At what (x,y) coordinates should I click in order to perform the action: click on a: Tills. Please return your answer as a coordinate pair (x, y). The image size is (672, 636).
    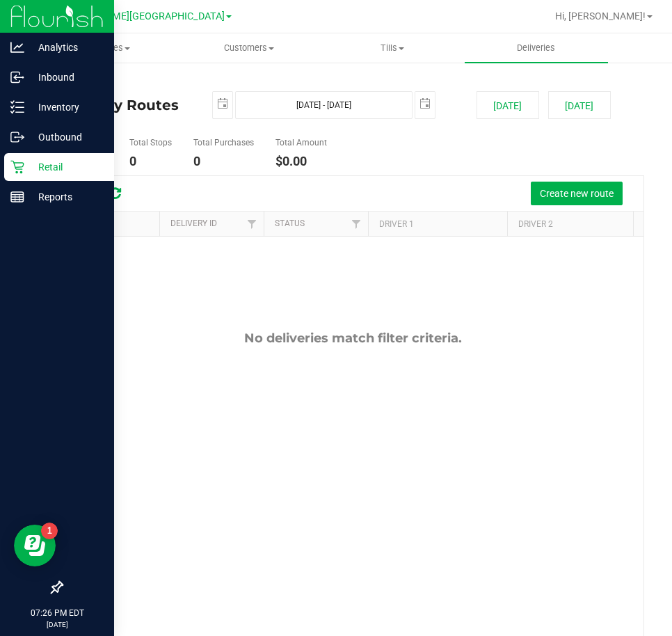
    Looking at the image, I should click on (393, 48).